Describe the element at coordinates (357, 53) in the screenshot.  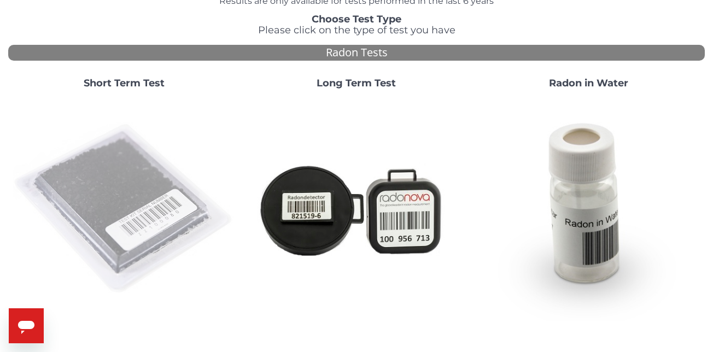
I see `div: Radon Tests` at that location.